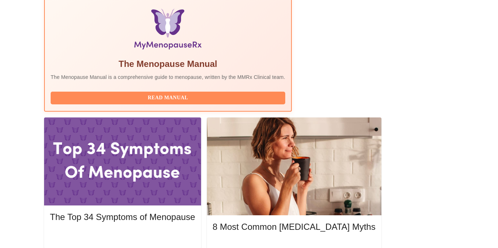  What do you see at coordinates (169, 97) in the screenshot?
I see `a: Read Manual` at bounding box center [169, 97].